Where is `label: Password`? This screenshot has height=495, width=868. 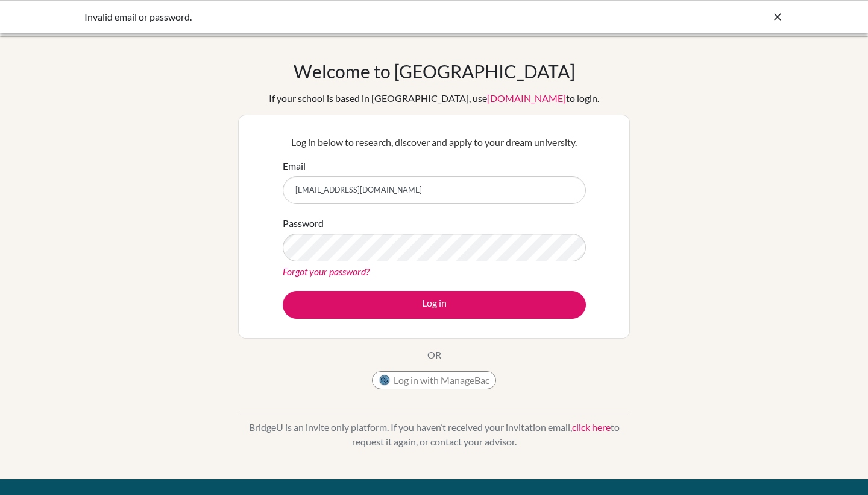 label: Password is located at coordinates (303, 224).